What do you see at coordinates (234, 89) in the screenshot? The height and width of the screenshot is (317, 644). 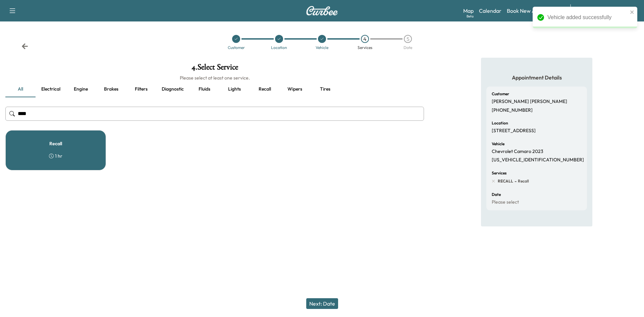 I see `button: Lights` at bounding box center [234, 89].